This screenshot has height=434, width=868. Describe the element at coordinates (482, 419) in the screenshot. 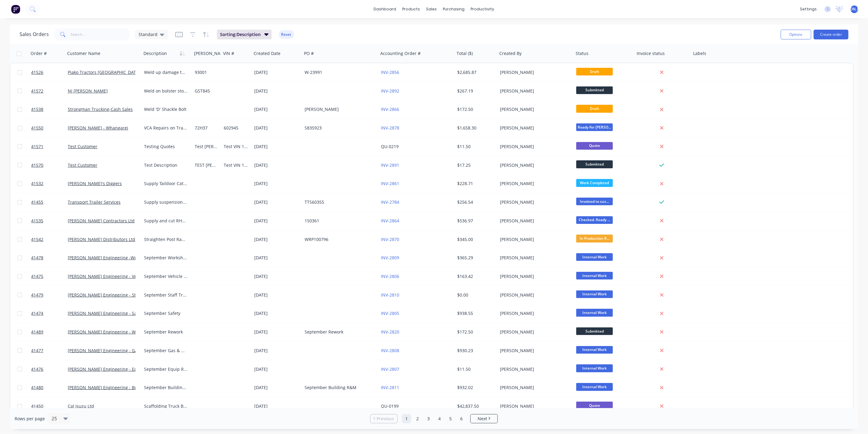

I see `span: Next` at that location.